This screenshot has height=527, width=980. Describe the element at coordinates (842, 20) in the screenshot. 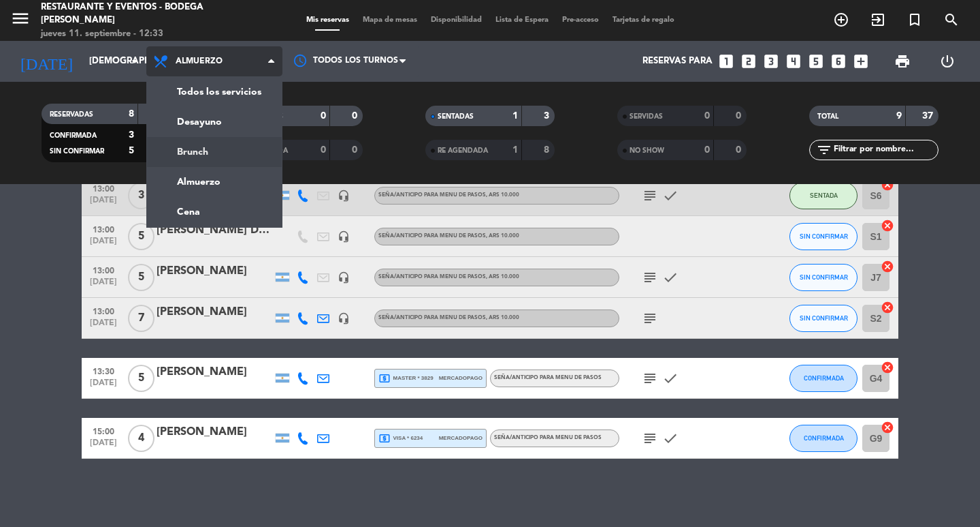

I see `i: add_circle_outline` at that location.